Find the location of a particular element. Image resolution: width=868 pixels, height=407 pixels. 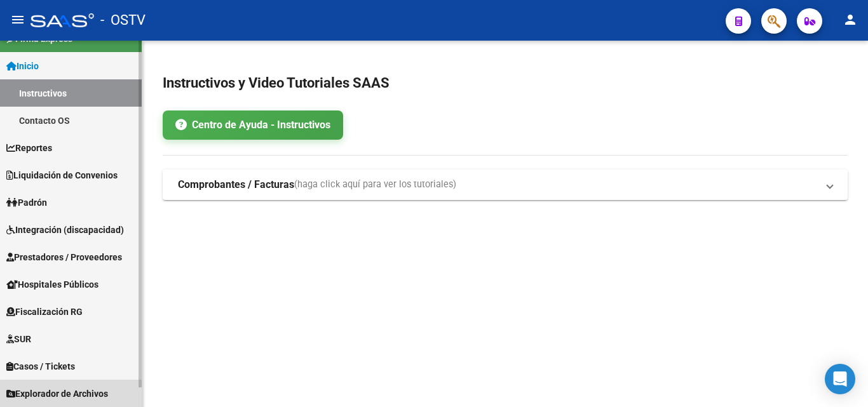

span: Explorador de Archivos is located at coordinates (57, 393).